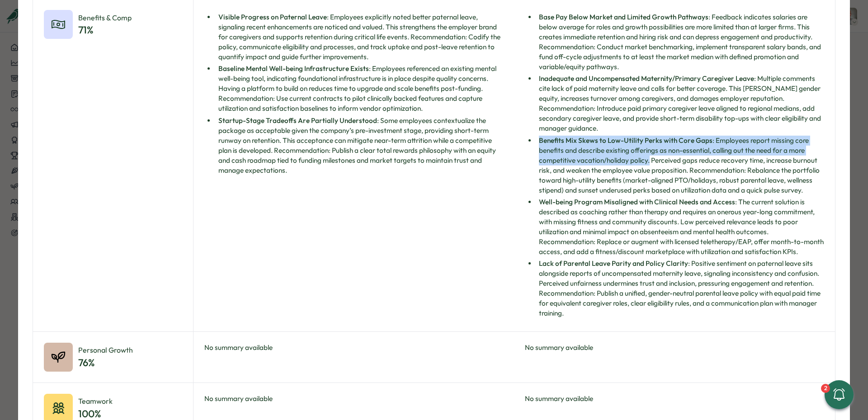 The width and height of the screenshot is (868, 420). Describe the element at coordinates (105, 30) in the screenshot. I see `p: 71 %` at that location.